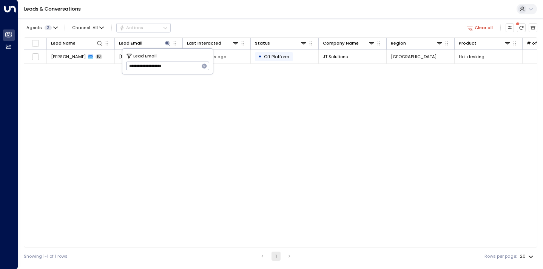 The width and height of the screenshot is (543, 269). I want to click on span: james_hct@hotmail.com, so click(148, 57).